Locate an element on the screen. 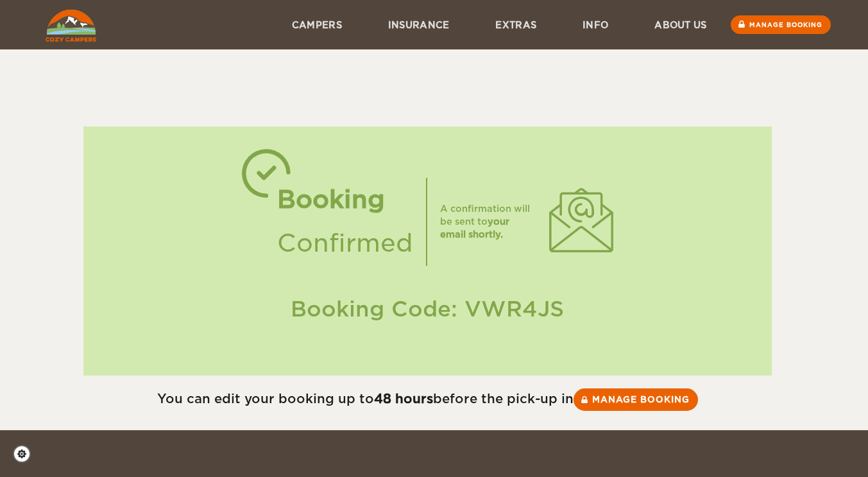 This screenshot has height=477, width=868. div: Booking Code: VWR4JS is located at coordinates (427, 309).